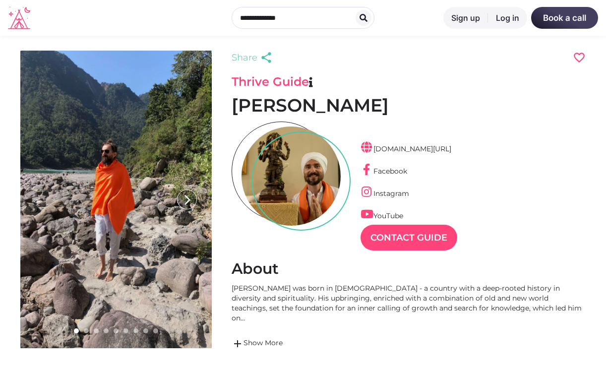  Describe the element at coordinates (237, 343) in the screenshot. I see `span: add` at that location.